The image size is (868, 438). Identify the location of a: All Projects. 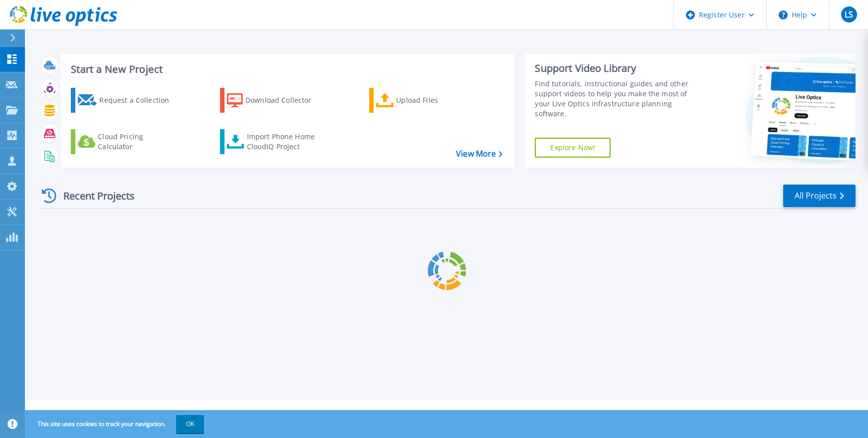
(819, 196).